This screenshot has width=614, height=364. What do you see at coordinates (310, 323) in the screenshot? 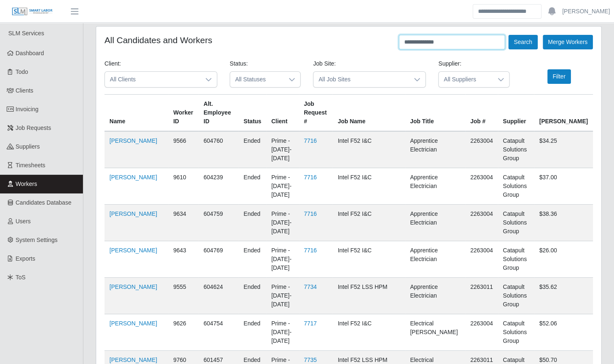
I see `a: 7717` at bounding box center [310, 323].